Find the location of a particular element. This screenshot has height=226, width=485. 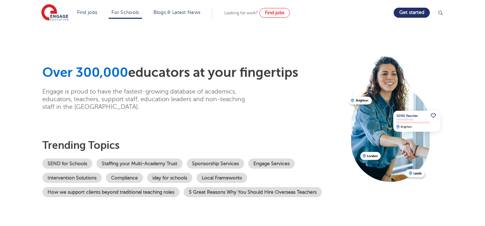

a: Compliance is located at coordinates (124, 178).